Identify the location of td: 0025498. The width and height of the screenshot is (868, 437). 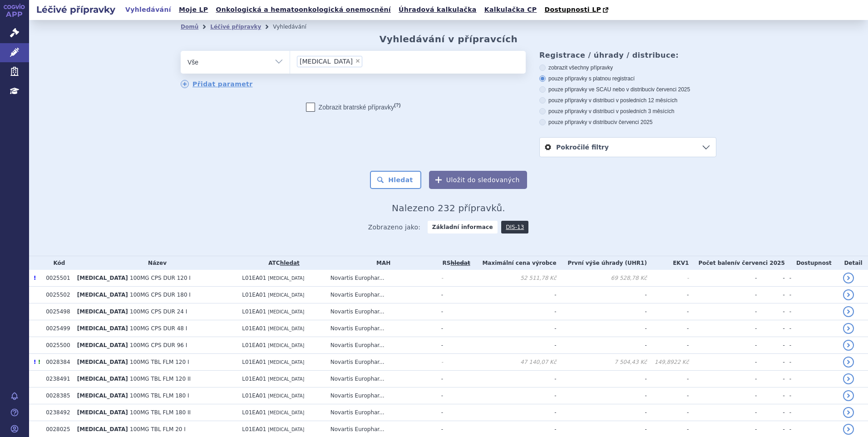
(56, 311).